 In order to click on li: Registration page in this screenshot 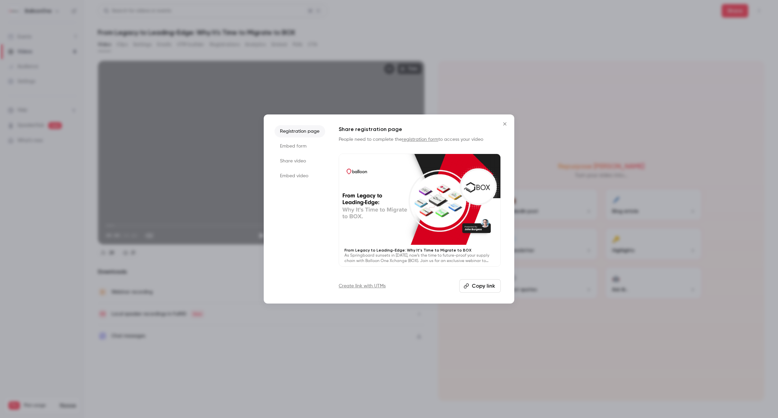, I will do `click(300, 131)`.